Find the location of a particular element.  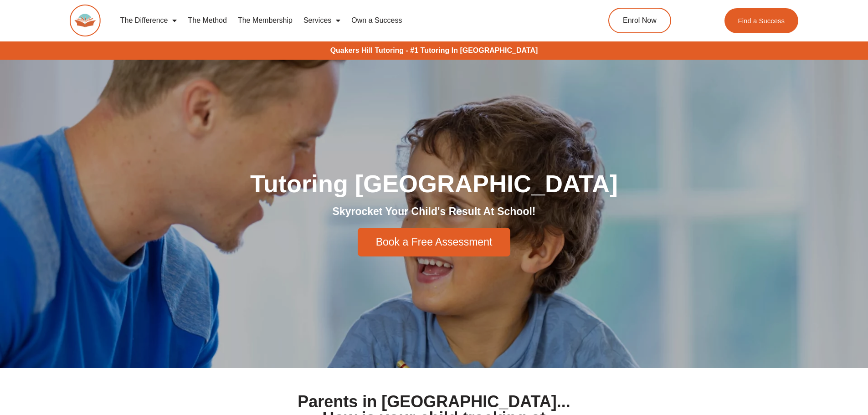

a: Book a Free Assessment is located at coordinates (434, 242).